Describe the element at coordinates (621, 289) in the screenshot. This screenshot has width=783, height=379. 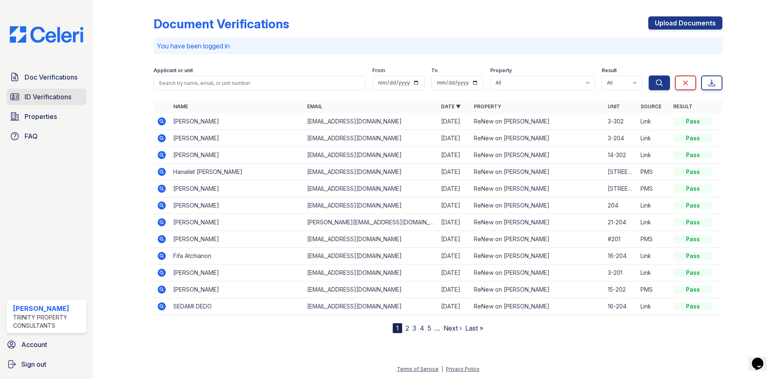
I see `td: 15-202` at that location.